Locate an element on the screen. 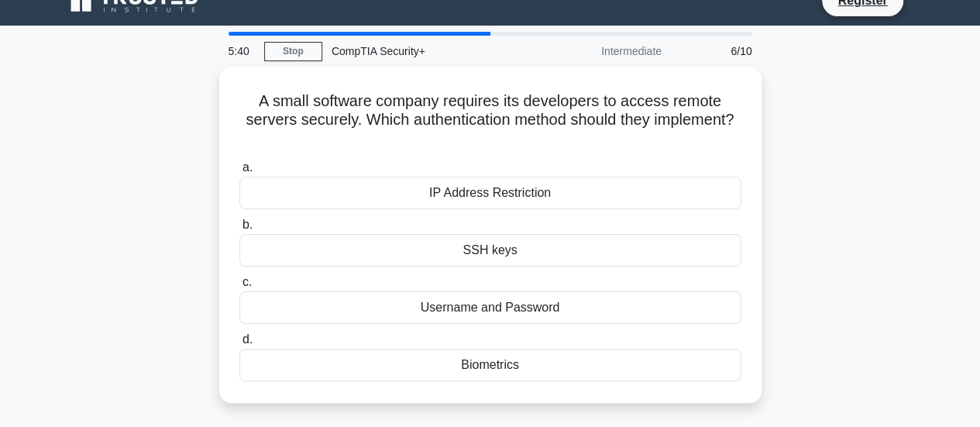 This screenshot has width=980, height=427. div: 5:40 is located at coordinates (242, 51).